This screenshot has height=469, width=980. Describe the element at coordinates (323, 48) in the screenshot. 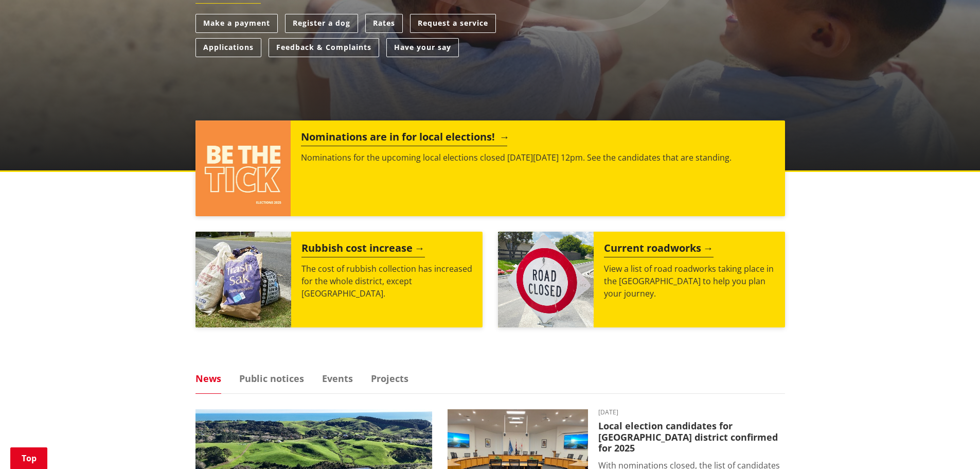

I see `a: Feedback & Complaints` at that location.